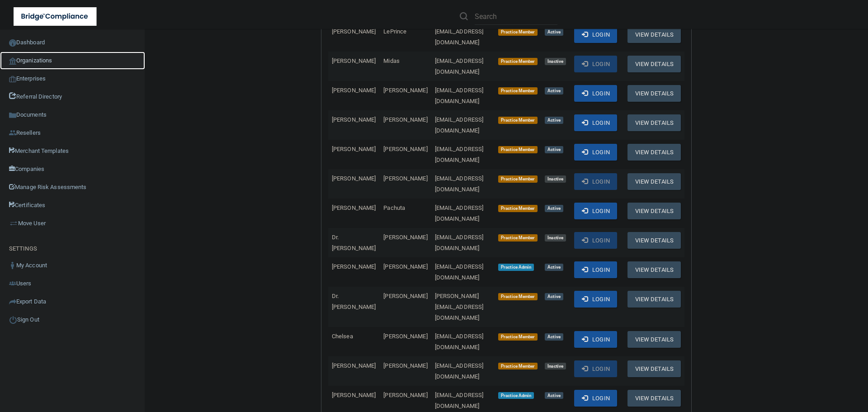 This screenshot has width=868, height=412. What do you see at coordinates (13, 266) in the screenshot?
I see `img: ic_user_dark.df1a06c3.png` at bounding box center [13, 266].